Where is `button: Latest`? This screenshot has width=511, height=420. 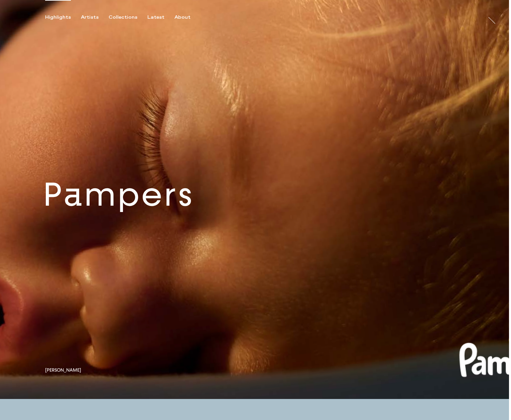
button: Latest is located at coordinates (161, 18).